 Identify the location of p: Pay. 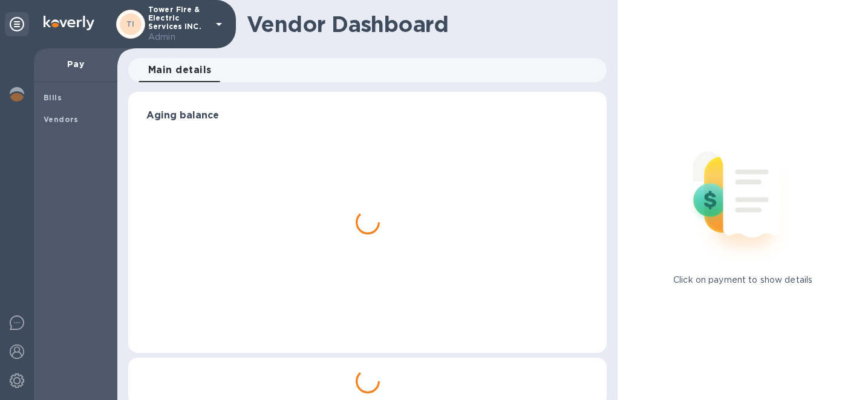
(76, 64).